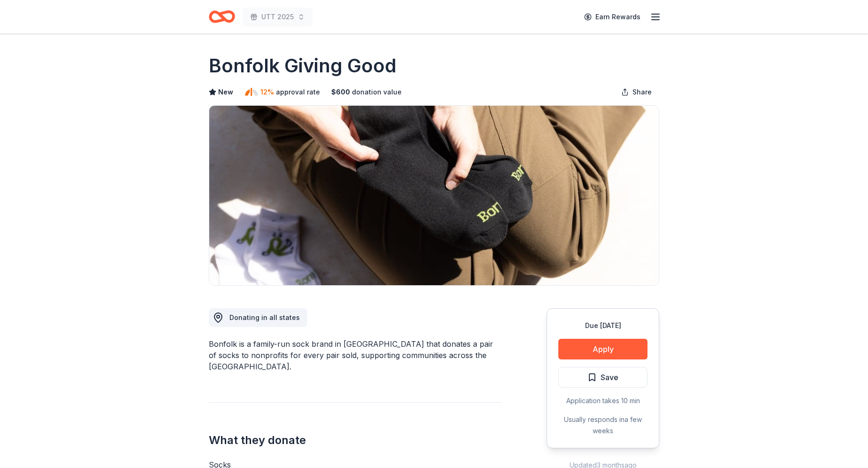 This screenshot has height=468, width=868. What do you see at coordinates (603, 401) in the screenshot?
I see `div: Application takes 10 min` at bounding box center [603, 401].